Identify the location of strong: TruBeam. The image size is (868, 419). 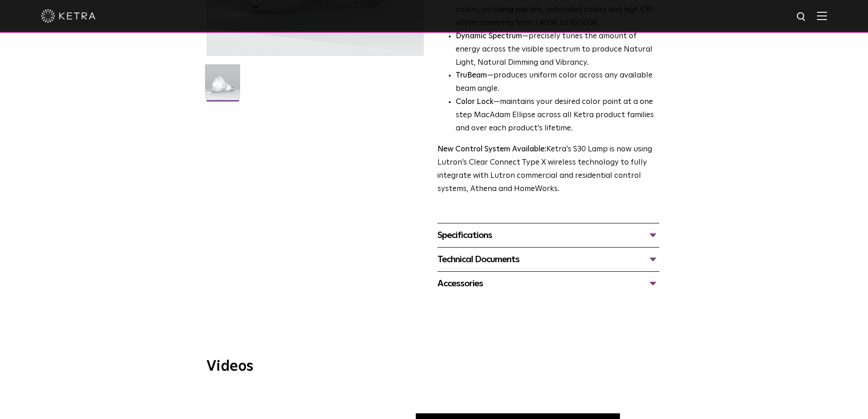
(471, 76).